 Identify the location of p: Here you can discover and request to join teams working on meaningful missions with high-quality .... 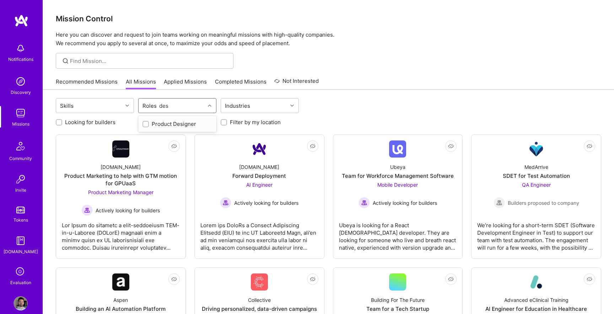
(328, 39).